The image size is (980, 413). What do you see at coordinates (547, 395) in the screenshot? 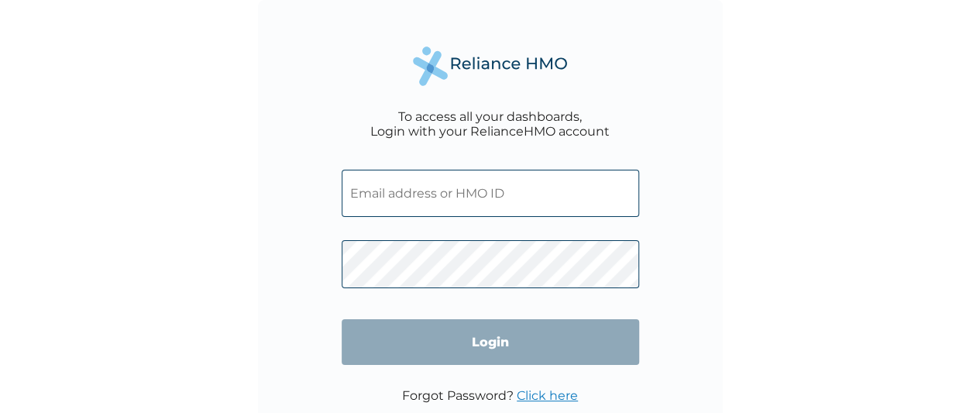
I see `a: Click here` at bounding box center [547, 395].